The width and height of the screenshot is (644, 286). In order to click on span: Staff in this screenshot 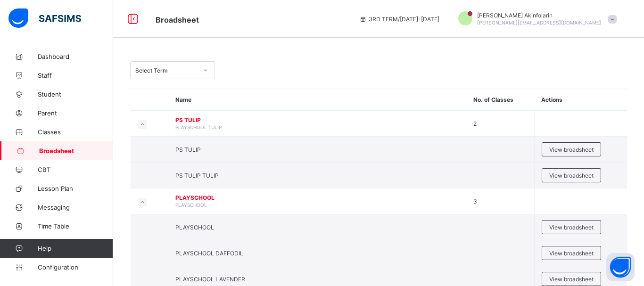, I will do `click(75, 75)`.